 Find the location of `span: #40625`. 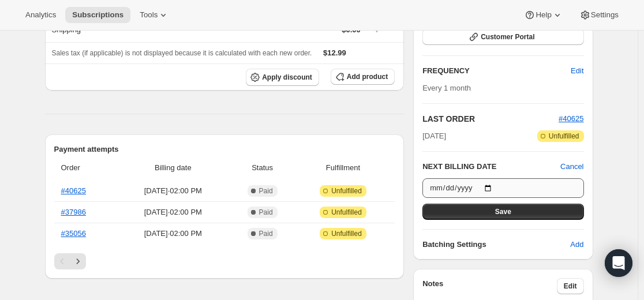

span: #40625 is located at coordinates (571, 118).